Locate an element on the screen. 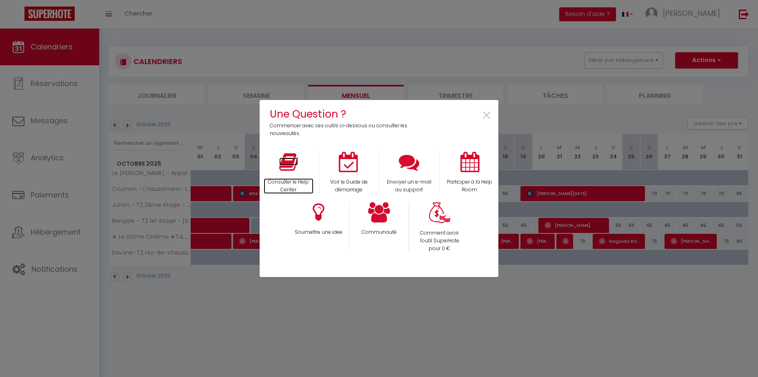  p: Consulter le Help Center is located at coordinates (288, 186).